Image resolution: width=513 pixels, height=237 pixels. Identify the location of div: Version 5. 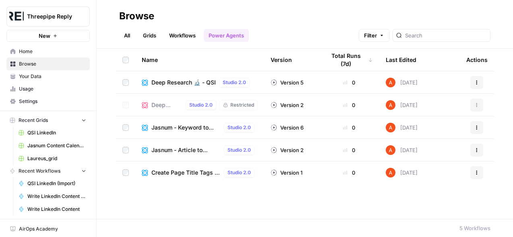
(287, 83).